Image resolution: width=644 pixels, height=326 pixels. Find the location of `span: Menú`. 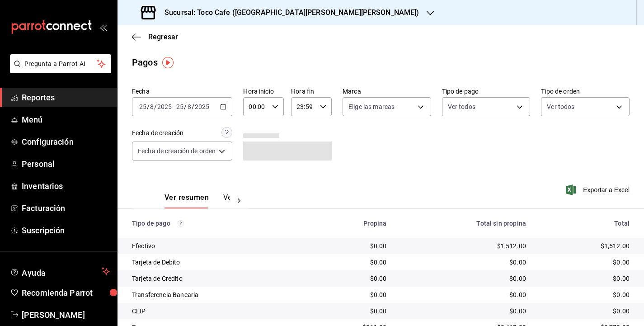

span: Menú is located at coordinates (66, 120).